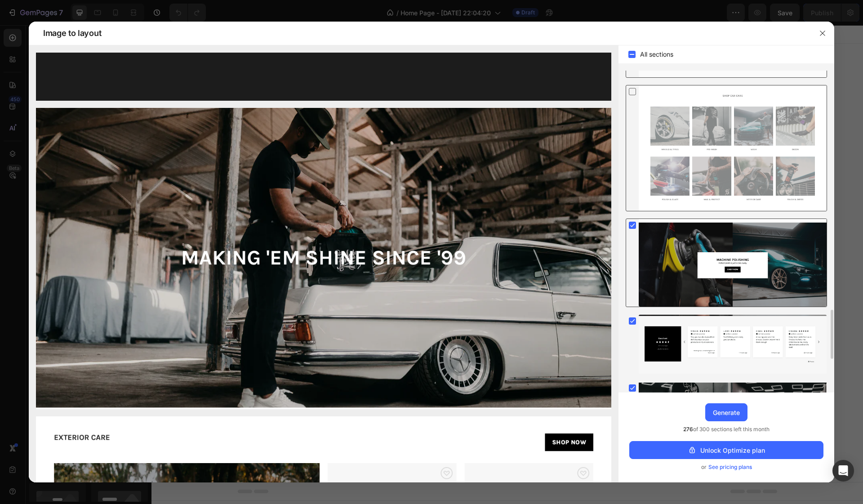  What do you see at coordinates (726, 450) in the screenshot?
I see `div: Unlock Optimize plan` at bounding box center [726, 450].